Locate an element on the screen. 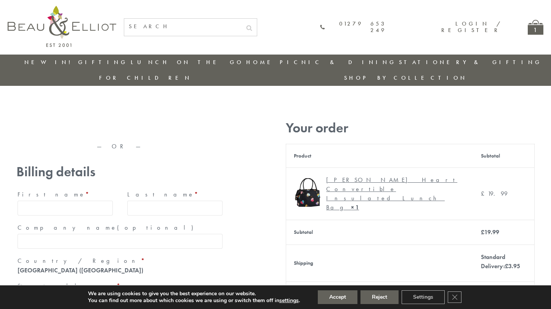  label: First name is located at coordinates (65, 194).